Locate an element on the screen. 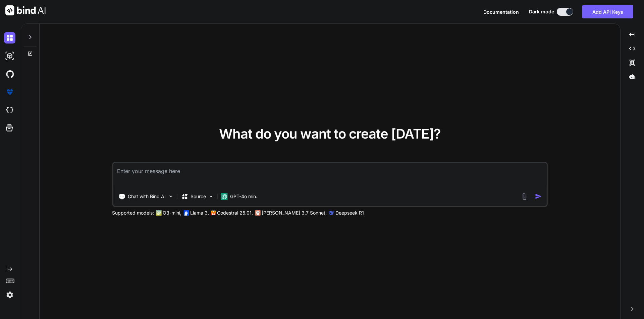 The width and height of the screenshot is (644, 319). button: Documentation is located at coordinates (501, 12).